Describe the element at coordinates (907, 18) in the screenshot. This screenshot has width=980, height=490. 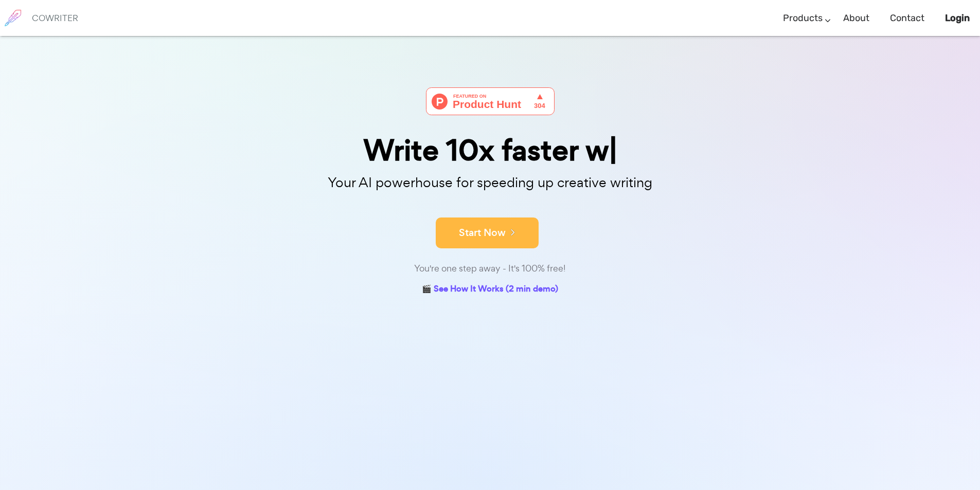
I see `a: Contact` at that location.